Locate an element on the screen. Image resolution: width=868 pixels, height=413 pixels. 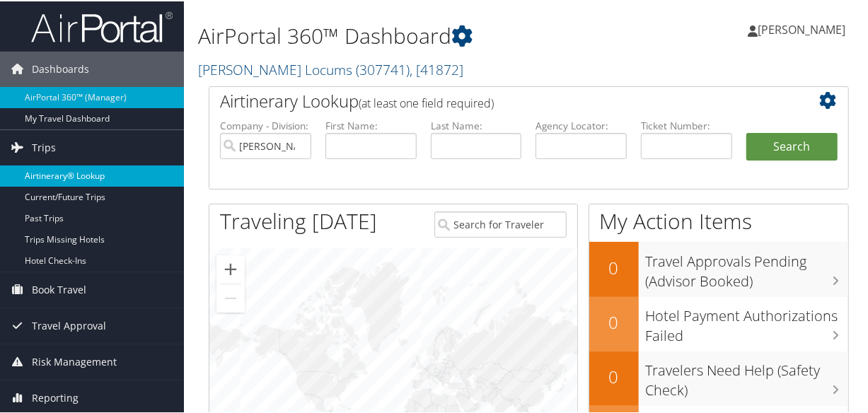
label: Last Name: is located at coordinates (476, 125).